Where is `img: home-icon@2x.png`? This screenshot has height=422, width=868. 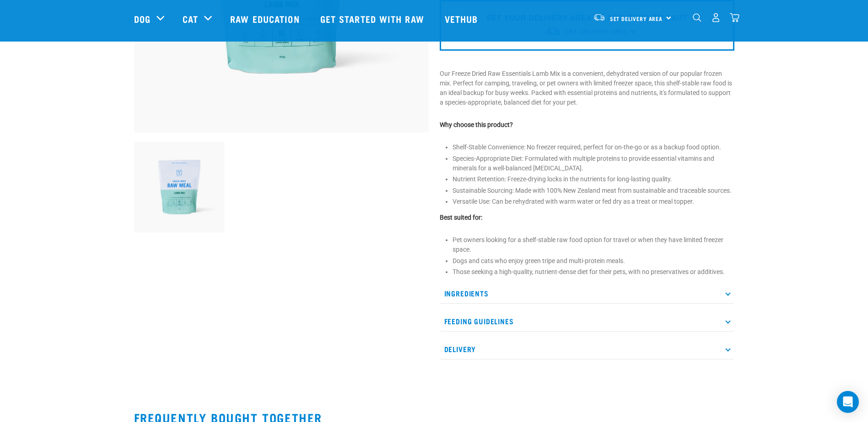
img: home-icon@2x.png is located at coordinates (734, 18).